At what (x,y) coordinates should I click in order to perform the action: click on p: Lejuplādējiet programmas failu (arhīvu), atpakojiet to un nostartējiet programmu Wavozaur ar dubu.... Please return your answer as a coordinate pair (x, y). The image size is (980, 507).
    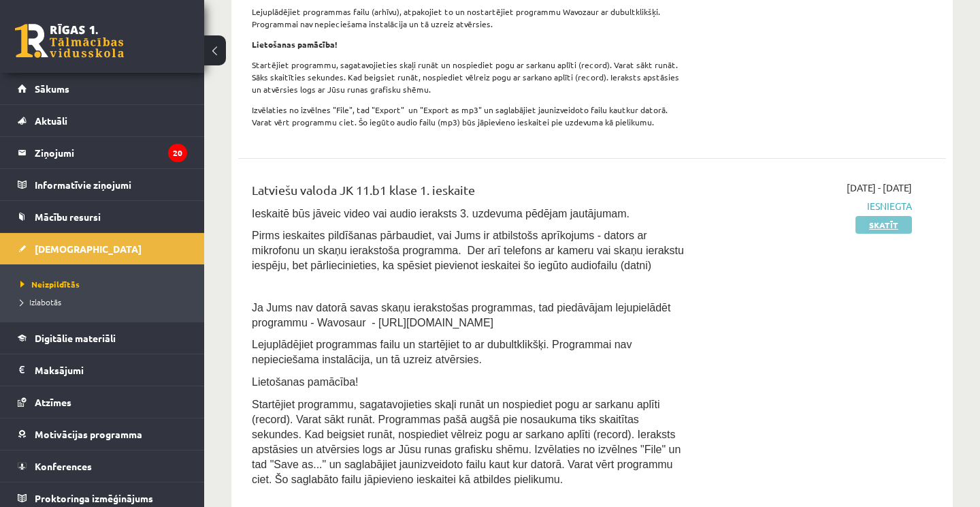
    Looking at the image, I should click on (469, 17).